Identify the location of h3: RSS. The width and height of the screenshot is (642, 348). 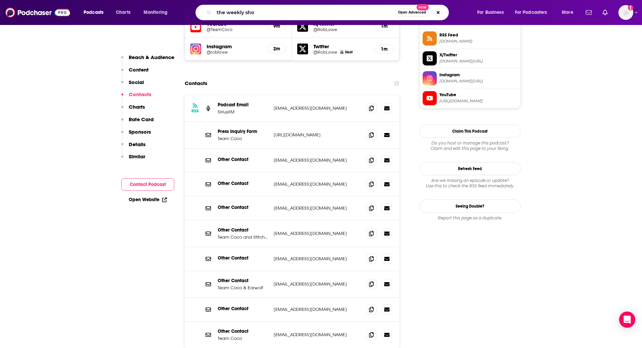
(195, 111).